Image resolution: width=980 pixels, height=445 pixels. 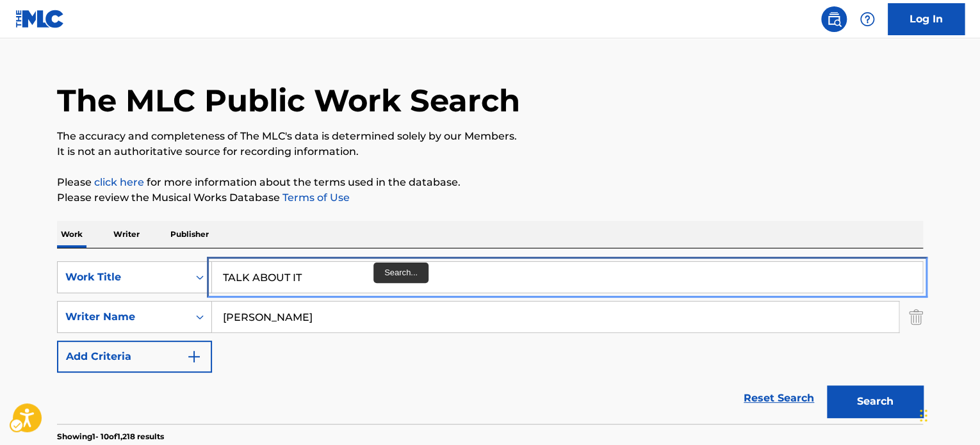 I want to click on h1: The MLC Public Work Search, so click(x=288, y=101).